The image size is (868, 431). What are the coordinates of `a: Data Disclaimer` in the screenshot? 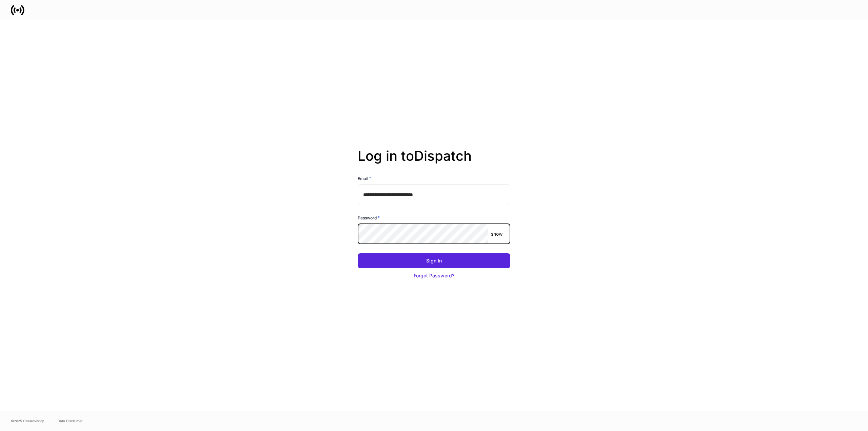 It's located at (70, 421).